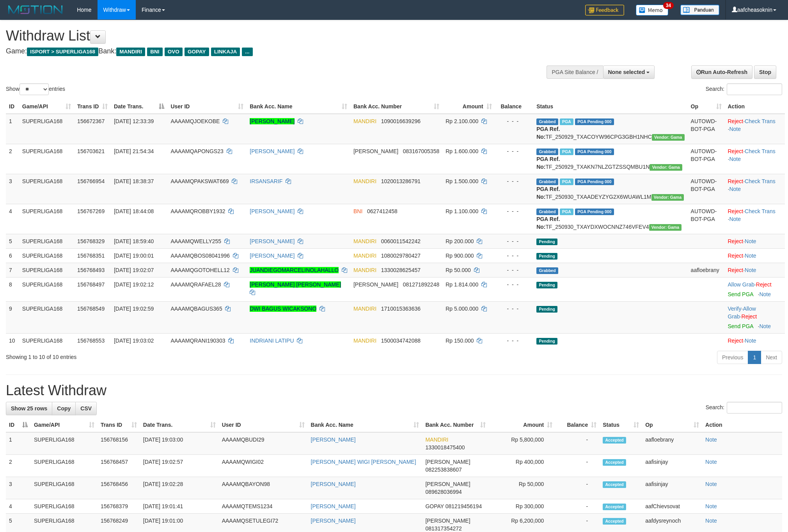  Describe the element at coordinates (401, 270) in the screenshot. I see `span: Copy 1330028625457 to clipboard` at that location.